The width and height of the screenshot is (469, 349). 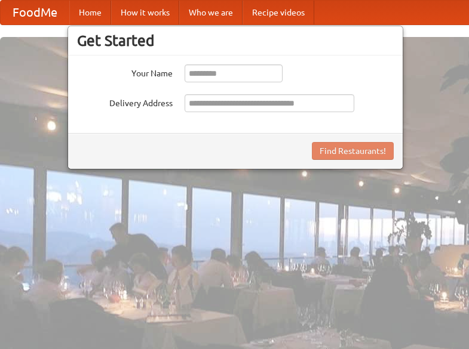 What do you see at coordinates (125, 72) in the screenshot?
I see `label: Your Name` at bounding box center [125, 72].